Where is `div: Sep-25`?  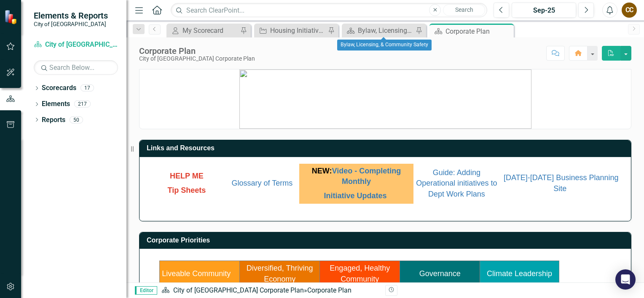
div: Sep-25 is located at coordinates (544, 10).